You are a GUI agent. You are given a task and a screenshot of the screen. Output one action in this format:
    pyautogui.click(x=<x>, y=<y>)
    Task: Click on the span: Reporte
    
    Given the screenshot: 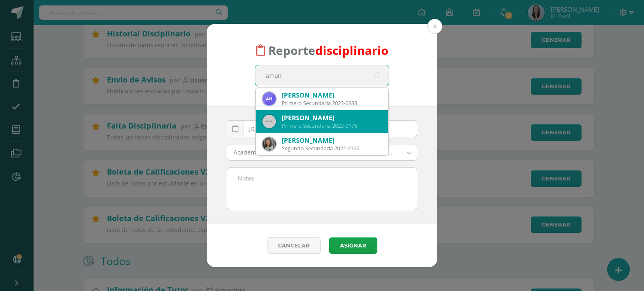 What is the action you would take?
    pyautogui.click(x=328, y=50)
    